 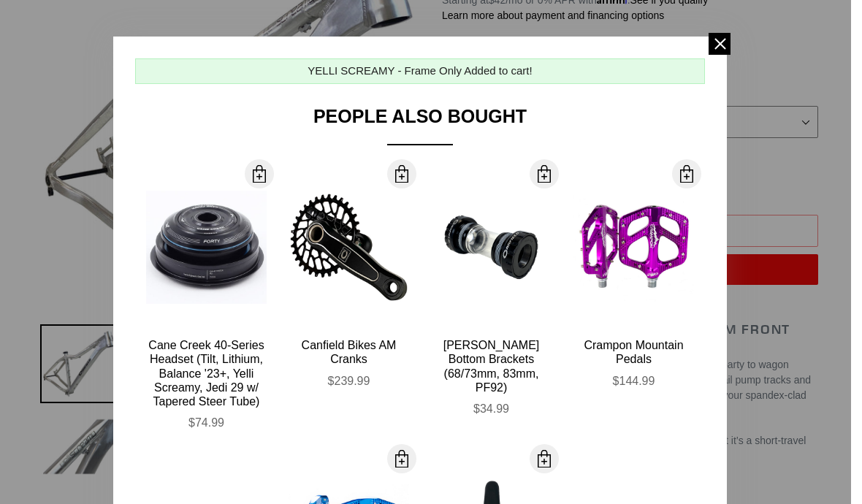 What do you see at coordinates (206, 247) in the screenshot?
I see `img: 42-BAA0533K9673-500x471_large.jpg` at bounding box center [206, 247].